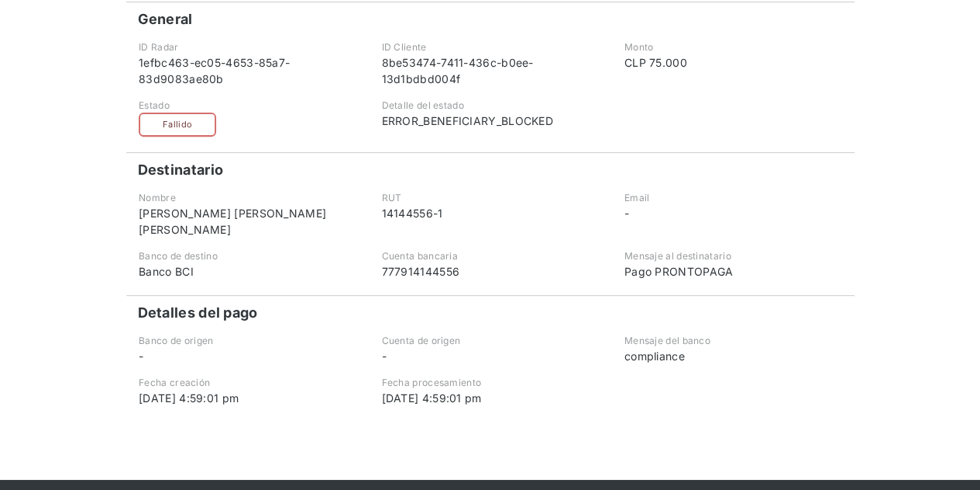  I want to click on div: Pago PRONTOPAGA, so click(733, 271).